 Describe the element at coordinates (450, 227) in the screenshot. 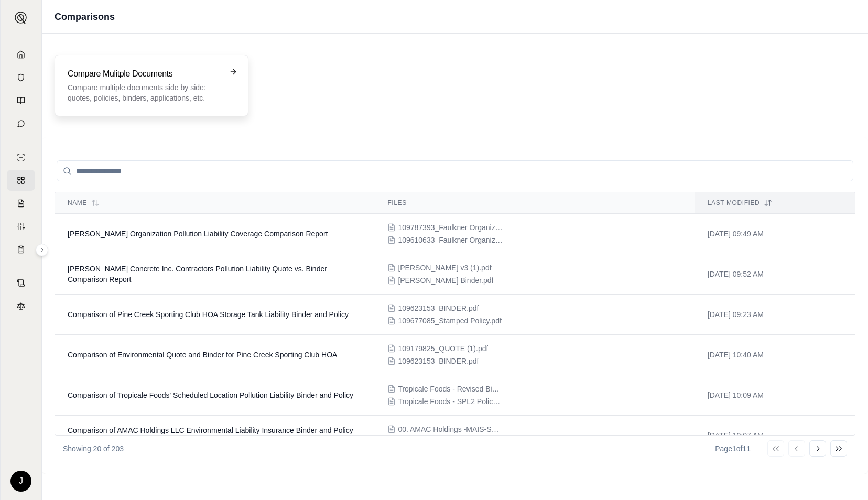

I see `span: 109787393_Faulkner Organization-Policy-9.1-PA-AB.pdf` at that location.